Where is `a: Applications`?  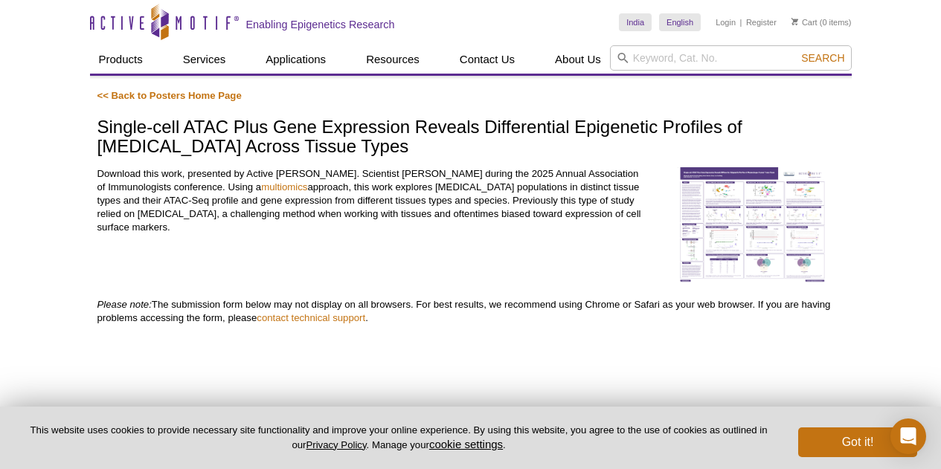 a: Applications is located at coordinates (295, 59).